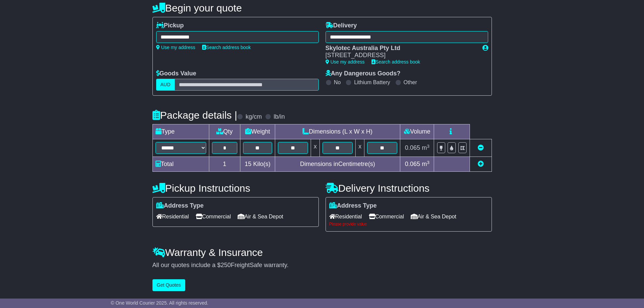 The height and width of the screenshot is (308, 644). I want to click on label: Pickup, so click(170, 26).